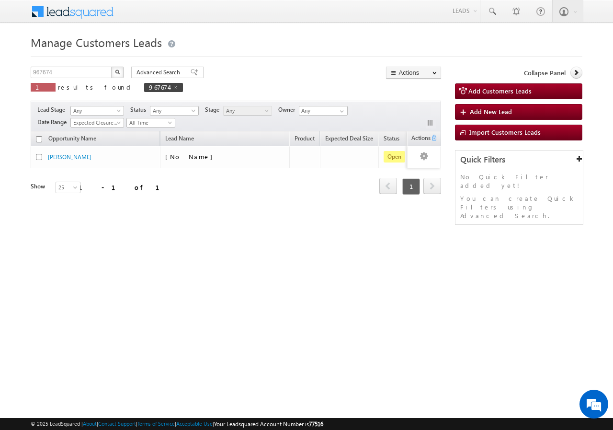 Image resolution: width=613 pixels, height=430 pixels. I want to click on div: Show, so click(39, 186).